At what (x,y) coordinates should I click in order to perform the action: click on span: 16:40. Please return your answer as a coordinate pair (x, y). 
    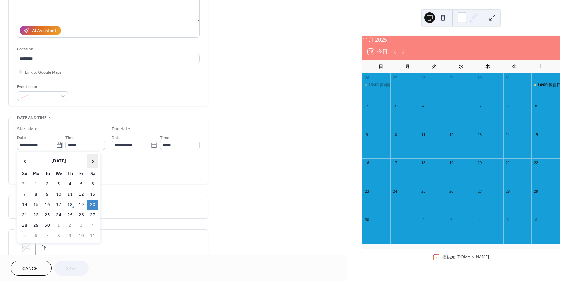
    Looking at the image, I should click on (374, 85).